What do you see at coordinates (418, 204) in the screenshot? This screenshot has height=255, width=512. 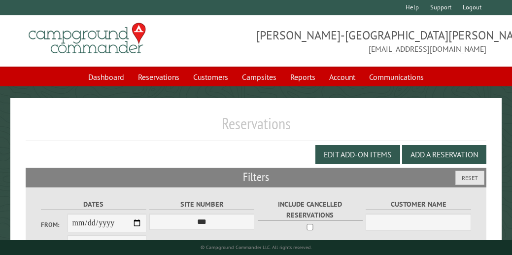 I see `label: Customer Name` at bounding box center [418, 204].